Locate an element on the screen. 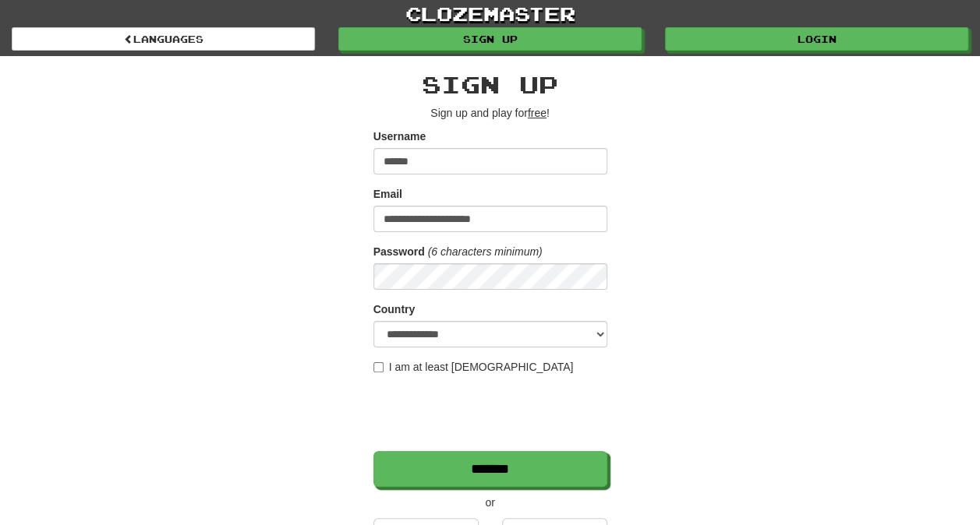  h2: Sign up is located at coordinates (490, 84).